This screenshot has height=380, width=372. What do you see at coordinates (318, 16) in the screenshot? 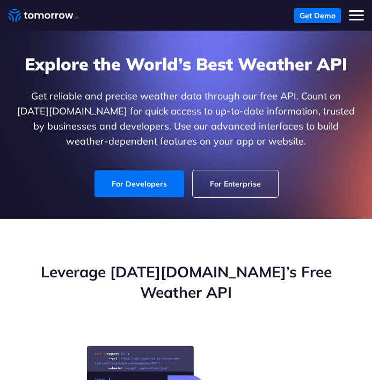
I see `a: Get Demo` at bounding box center [318, 16].